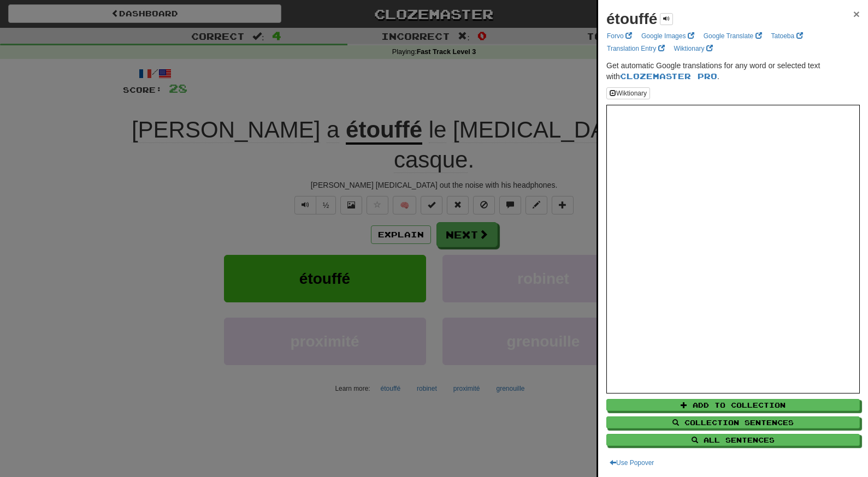 The image size is (868, 477). I want to click on strong: étouffé, so click(631, 19).